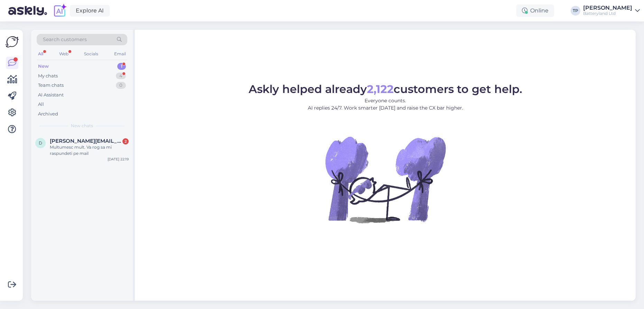 Image resolution: width=644 pixels, height=309 pixels. What do you see at coordinates (121, 76) in the screenshot?
I see `div: 4` at bounding box center [121, 76].